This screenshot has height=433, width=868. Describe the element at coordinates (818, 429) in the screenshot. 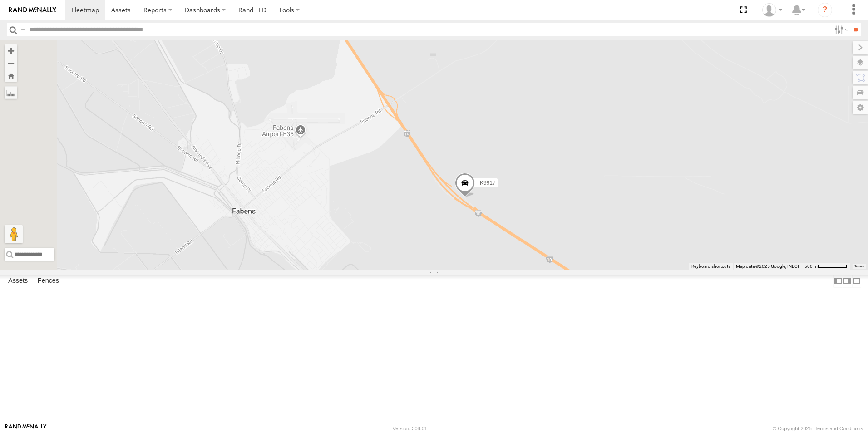

I see `div: © Copyright 2025 -` at that location.